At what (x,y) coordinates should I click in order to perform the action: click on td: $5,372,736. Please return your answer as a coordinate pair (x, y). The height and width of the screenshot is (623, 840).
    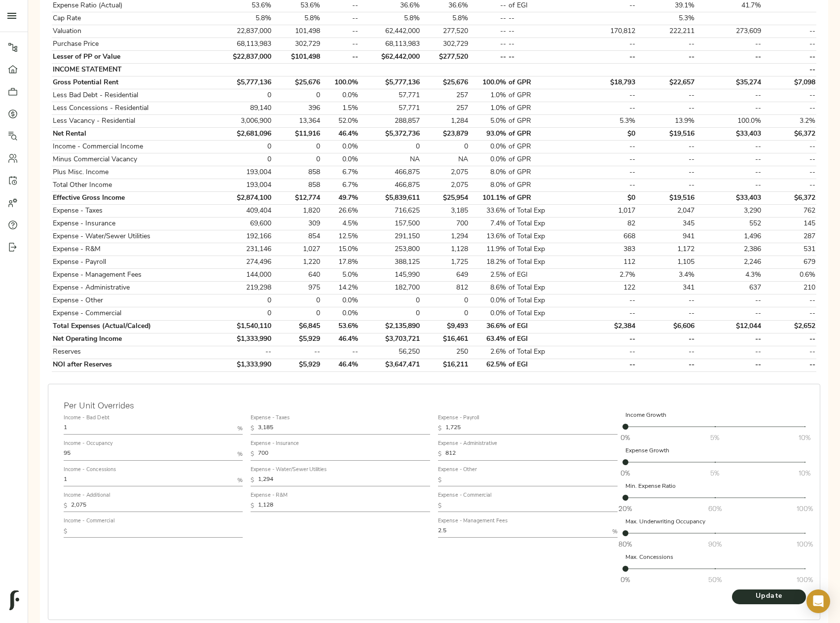
    Looking at the image, I should click on (390, 134).